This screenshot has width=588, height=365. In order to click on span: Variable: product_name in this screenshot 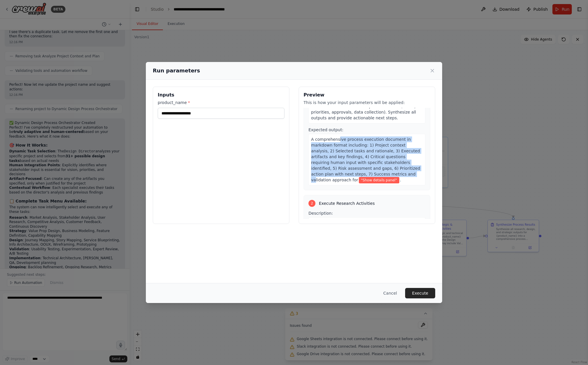, I will do `click(379, 180)`.